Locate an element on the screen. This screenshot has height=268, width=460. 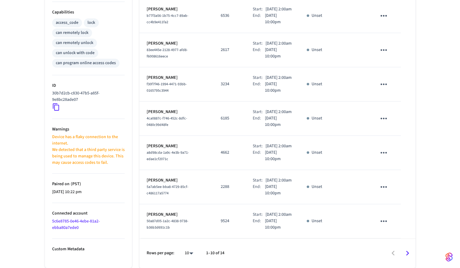
p: 1–10 of 14 is located at coordinates (215, 253).